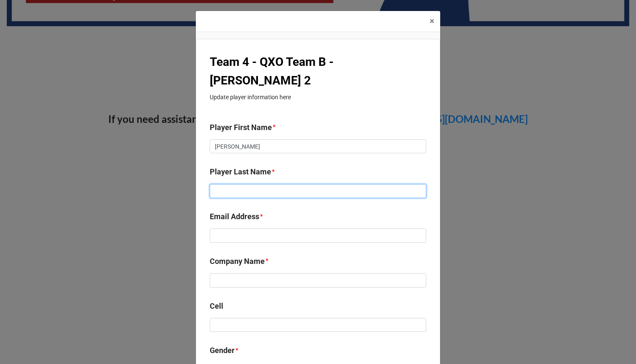  What do you see at coordinates (240, 127) in the screenshot?
I see `label: Player First Name` at bounding box center [240, 127].